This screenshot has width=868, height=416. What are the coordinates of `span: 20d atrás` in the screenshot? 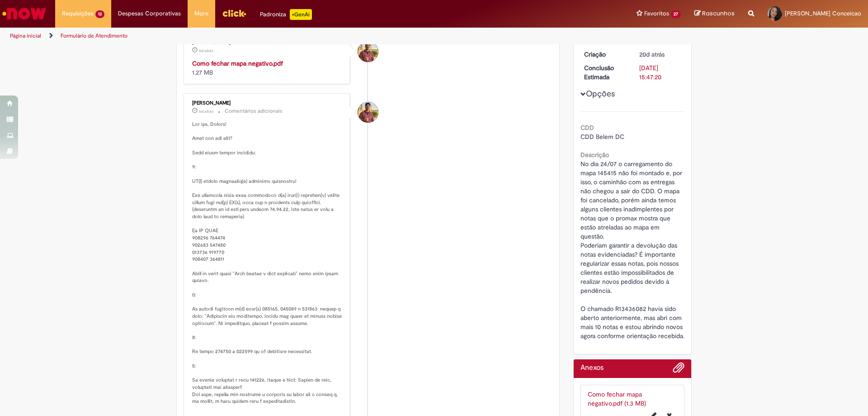 It's located at (652, 54).